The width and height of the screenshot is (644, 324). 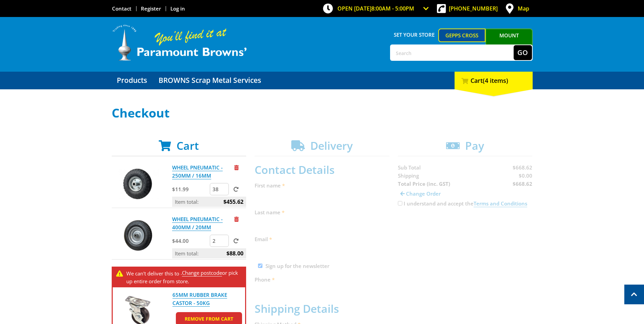 What do you see at coordinates (235, 253) in the screenshot?
I see `span: $88.00` at bounding box center [235, 253].